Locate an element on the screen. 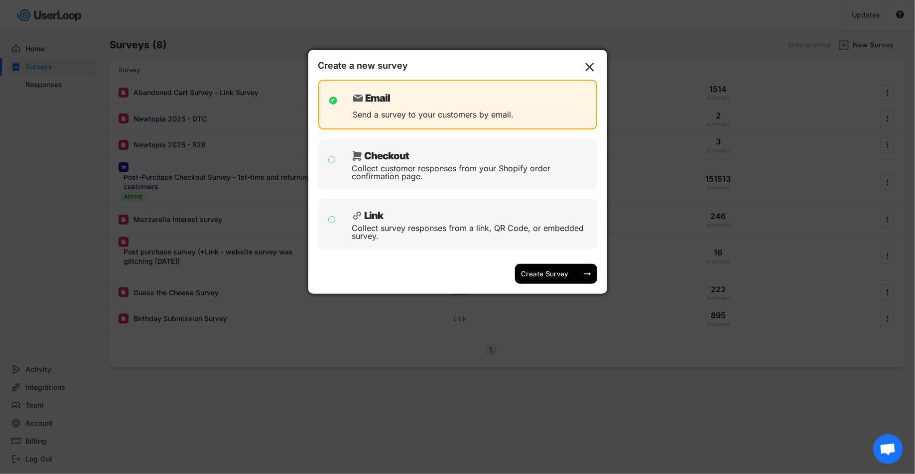 This screenshot has height=474, width=915. img: CheckoutMajor.svg is located at coordinates (357, 156).